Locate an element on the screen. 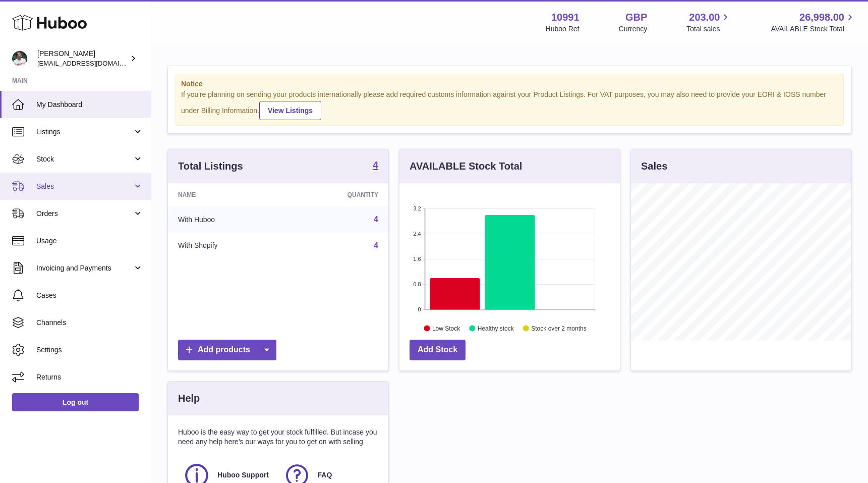 The height and width of the screenshot is (483, 868). text: 0 is located at coordinates (420, 309).